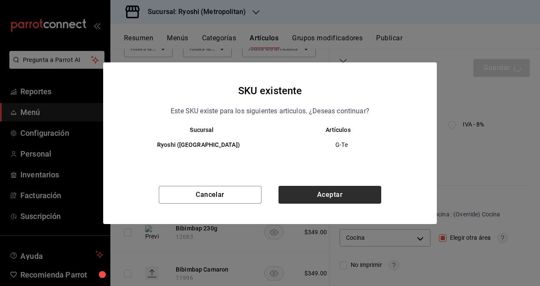 This screenshot has height=286, width=540. Describe the element at coordinates (270, 111) in the screenshot. I see `p: Este SKU existe para los siguientes articulos. ¿Deseas continuar?` at that location.